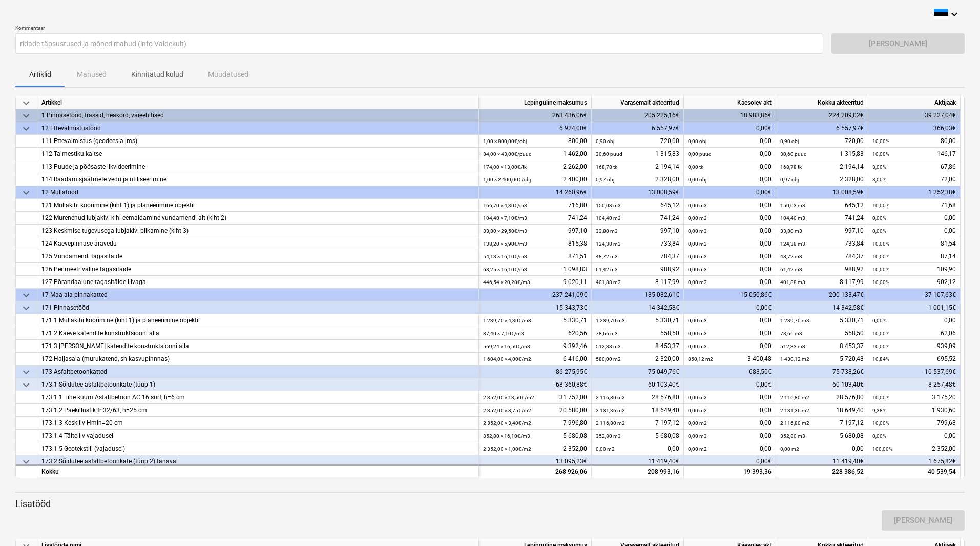  Describe the element at coordinates (638, 193) in the screenshot. I see `div: 13 008,59€` at that location.